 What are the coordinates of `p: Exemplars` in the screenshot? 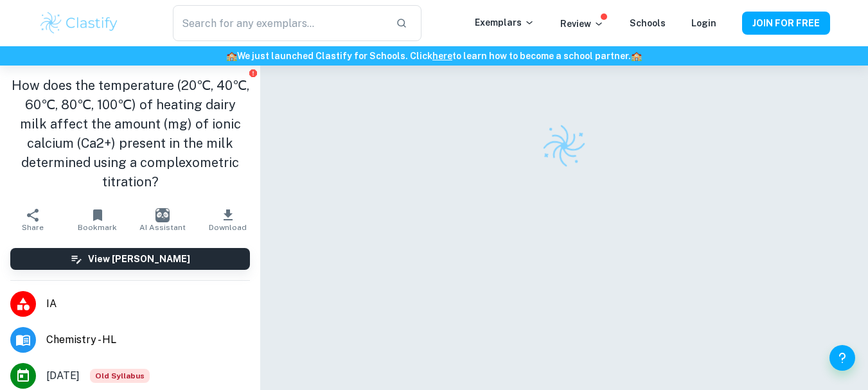 It's located at (505, 22).